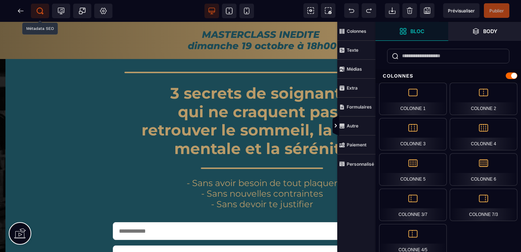 Image resolution: width=521 pixels, height=252 pixels. I want to click on span: Personnalisé, so click(356, 164).